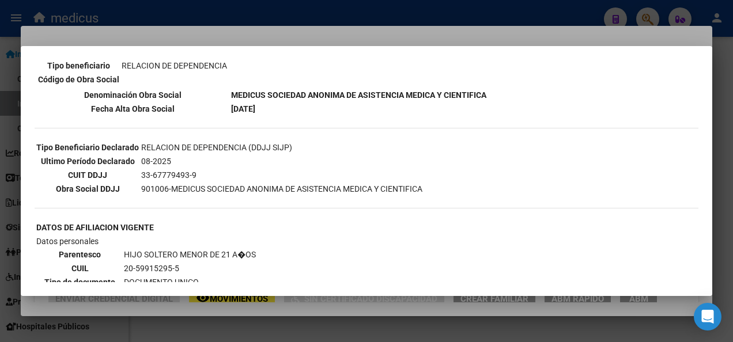 The height and width of the screenshot is (342, 733). What do you see at coordinates (80, 283) in the screenshot?
I see `th: Tipo de documento` at bounding box center [80, 283].